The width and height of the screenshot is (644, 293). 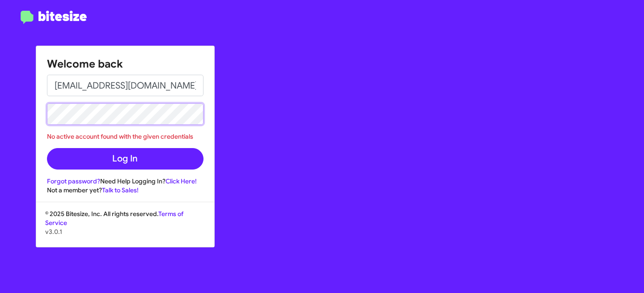 What do you see at coordinates (125, 228) in the screenshot?
I see `div: © 2025 Bitesize, Inc. All rights reserved.` at bounding box center [125, 228].